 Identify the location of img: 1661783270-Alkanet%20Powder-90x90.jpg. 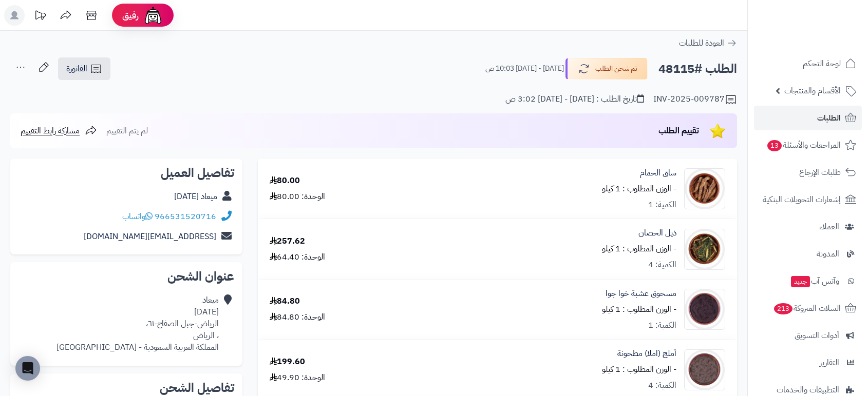
(705, 309).